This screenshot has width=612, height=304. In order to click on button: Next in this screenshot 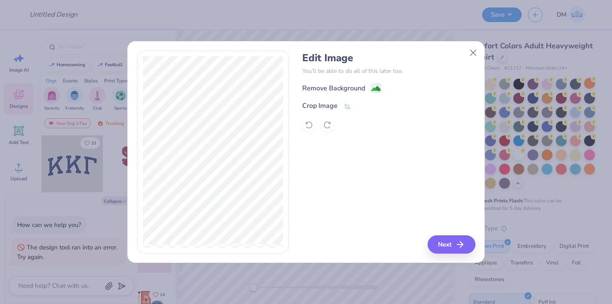, I will do `click(451, 244)`.